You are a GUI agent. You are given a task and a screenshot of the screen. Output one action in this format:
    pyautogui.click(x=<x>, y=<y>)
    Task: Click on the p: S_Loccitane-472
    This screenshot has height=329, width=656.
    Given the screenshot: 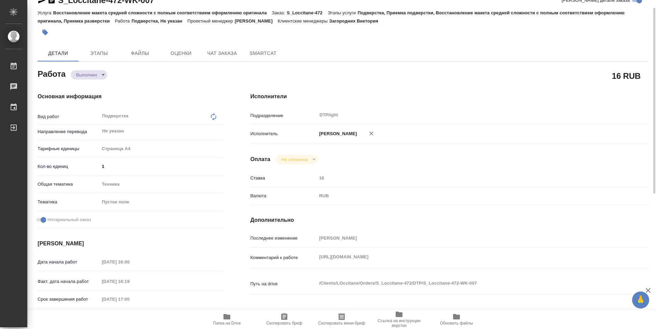 What is the action you would take?
    pyautogui.click(x=307, y=13)
    